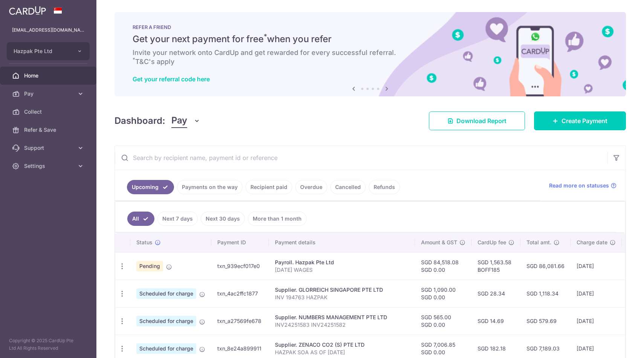 Image resolution: width=644 pixels, height=358 pixels. What do you see at coordinates (240, 242) in the screenshot?
I see `th: Payment ID` at bounding box center [240, 242].